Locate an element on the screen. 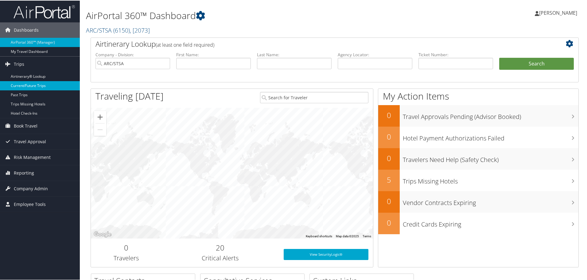 This screenshot has height=280, width=587. h1: My Action Items is located at coordinates (478, 95).